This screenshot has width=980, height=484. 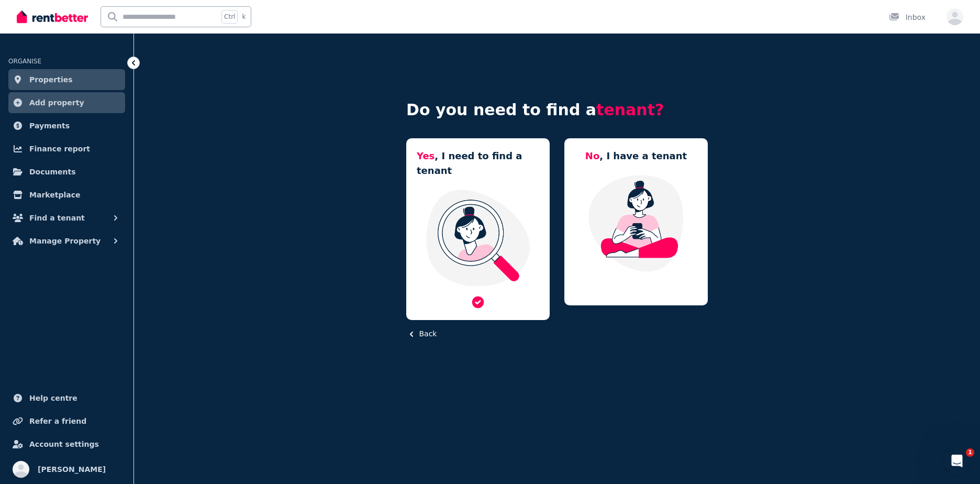 I want to click on a: Refer a friend, so click(x=67, y=421).